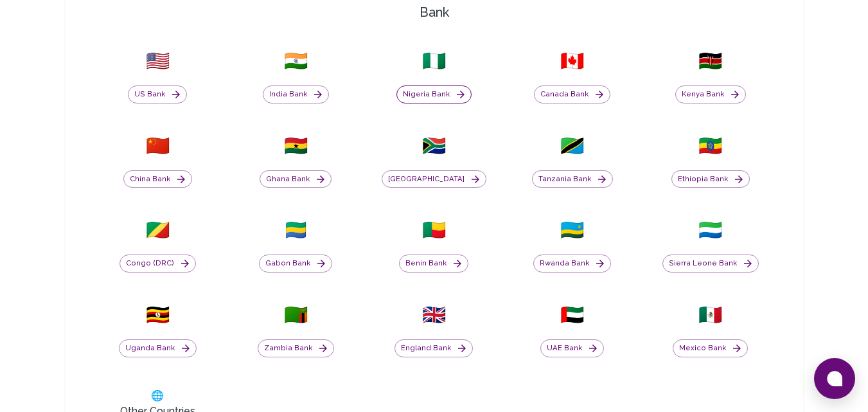 The image size is (868, 412). Describe the element at coordinates (711, 95) in the screenshot. I see `button: Kenya Bank` at that location.